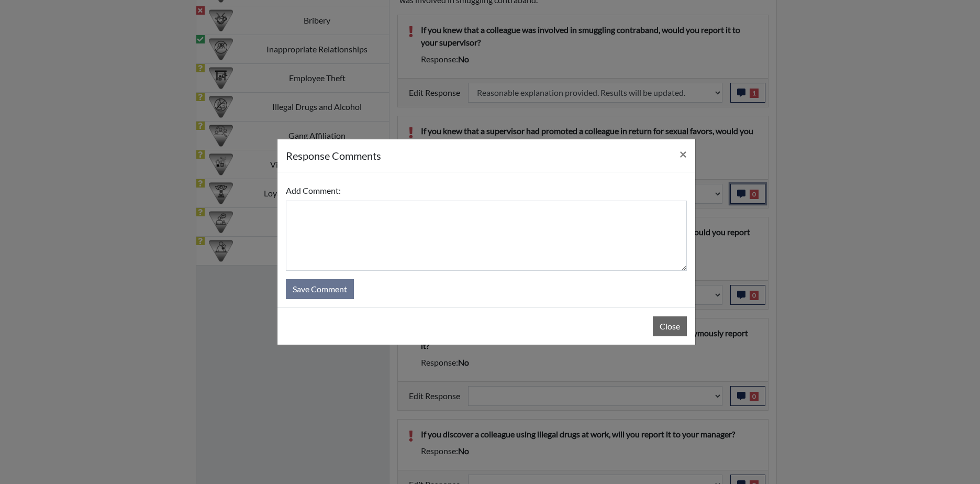 Image resolution: width=980 pixels, height=484 pixels. What do you see at coordinates (320, 289) in the screenshot?
I see `button: Save Comment` at bounding box center [320, 289].